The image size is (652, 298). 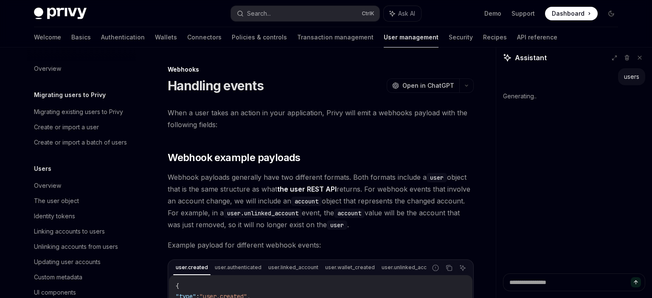 What do you see at coordinates (435, 268) in the screenshot?
I see `button: Report incorrect code` at bounding box center [435, 268].